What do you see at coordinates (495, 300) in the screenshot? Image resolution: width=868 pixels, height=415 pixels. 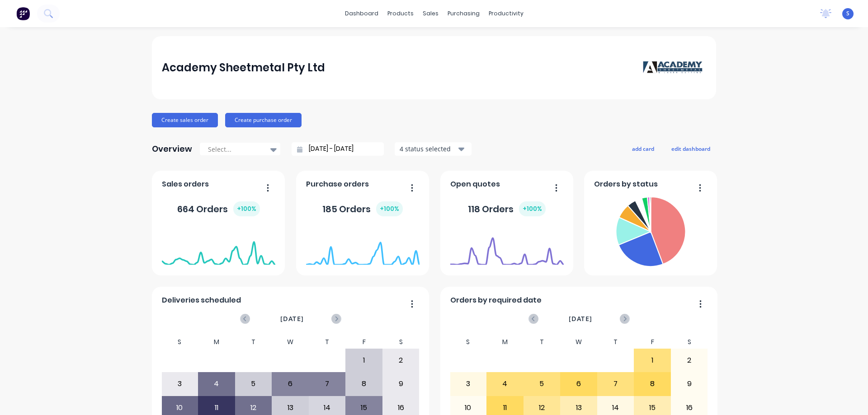 I see `span: Orders by required date` at bounding box center [495, 300].